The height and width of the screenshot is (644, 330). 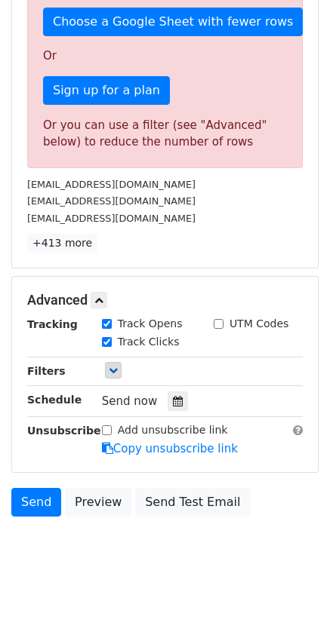 What do you see at coordinates (173, 22) in the screenshot?
I see `a: Choose a Google Sheet with fewer rows` at bounding box center [173, 22].